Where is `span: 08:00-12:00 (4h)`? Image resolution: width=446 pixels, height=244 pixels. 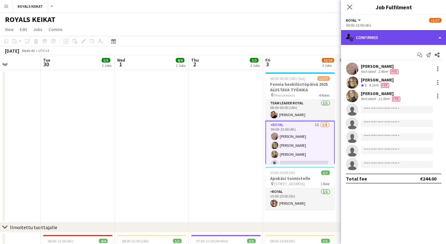 span: 08:00-12:00 (4h) is located at coordinates (60, 241).